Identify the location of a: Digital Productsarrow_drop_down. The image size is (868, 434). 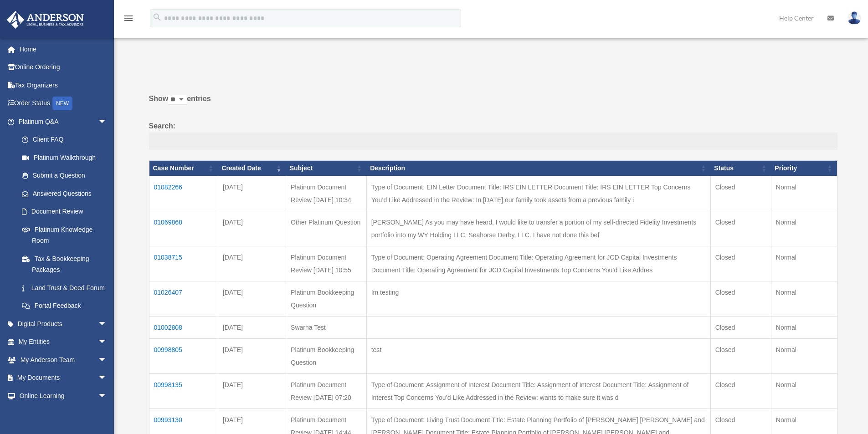
(64, 324).